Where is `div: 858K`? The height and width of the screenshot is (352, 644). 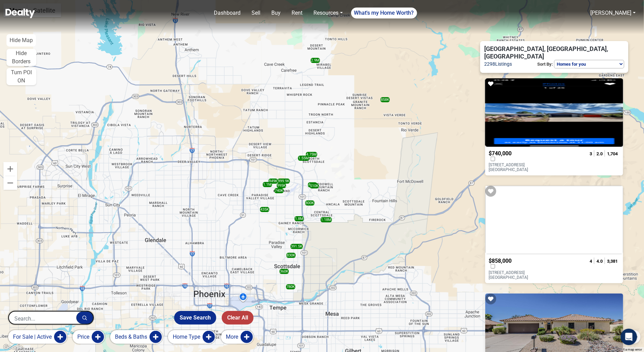
div: 858K is located at coordinates (385, 99).